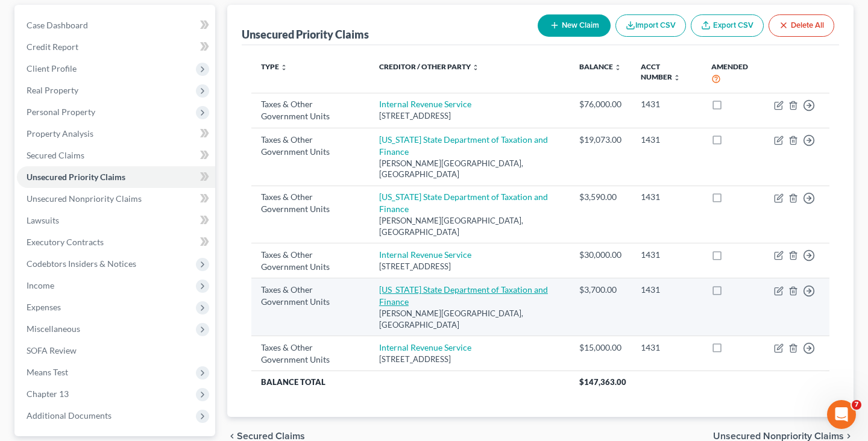 The width and height of the screenshot is (868, 441). I want to click on div: $15,000.00, so click(600, 347).